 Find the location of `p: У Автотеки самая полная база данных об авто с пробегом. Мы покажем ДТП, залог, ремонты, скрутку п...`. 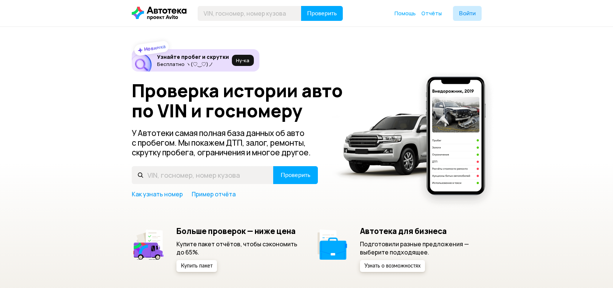

p: У Автотеки самая полная база данных об авто с пробегом. Мы покажем ДТП, залог, ремонты, скрутку п... is located at coordinates (225, 143).